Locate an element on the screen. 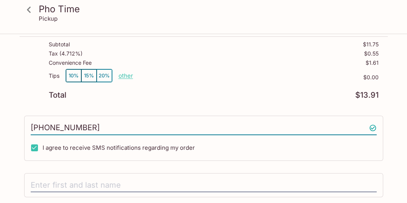  p: $11.75 is located at coordinates (371, 44).